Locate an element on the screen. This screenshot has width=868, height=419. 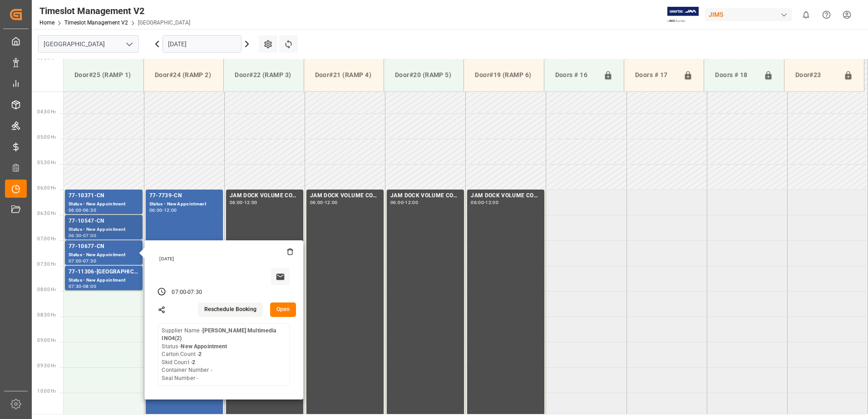
span: 08:00 Hr is located at coordinates (46, 289).